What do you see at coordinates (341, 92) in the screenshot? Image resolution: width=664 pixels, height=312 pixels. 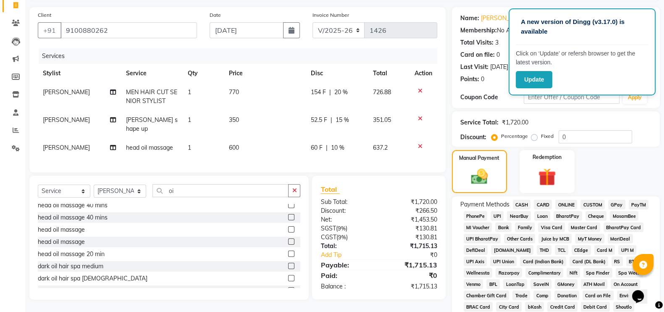 I see `span: 20 %` at bounding box center [341, 92].